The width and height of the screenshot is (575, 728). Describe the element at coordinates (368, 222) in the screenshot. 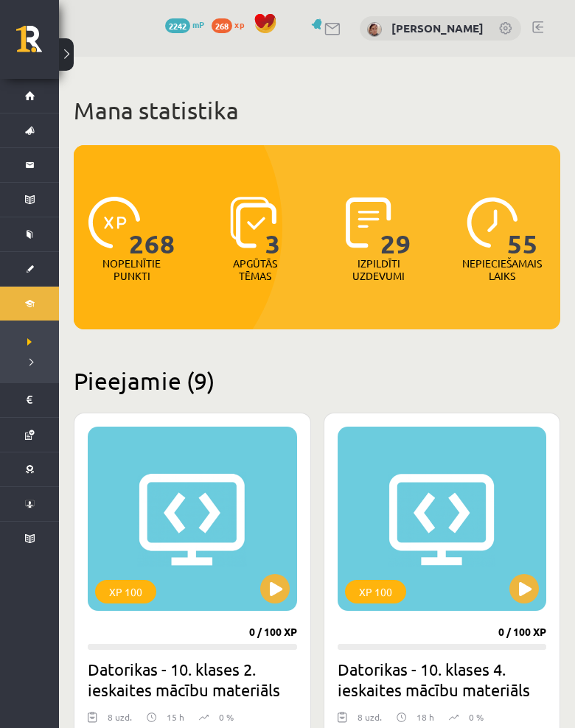

I see `img: icon-completed-tasks-ad58ae20a441b2904462921112bc710f1caf180af7a3daa7317a5a94f2d26646.svg` at that location.